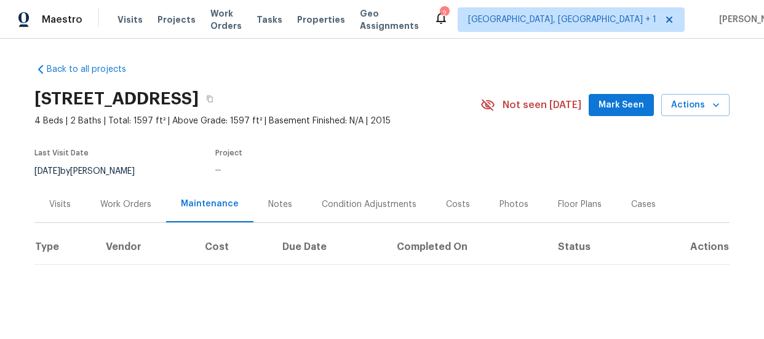 The width and height of the screenshot is (764, 339). I want to click on div: Costs, so click(457, 205).